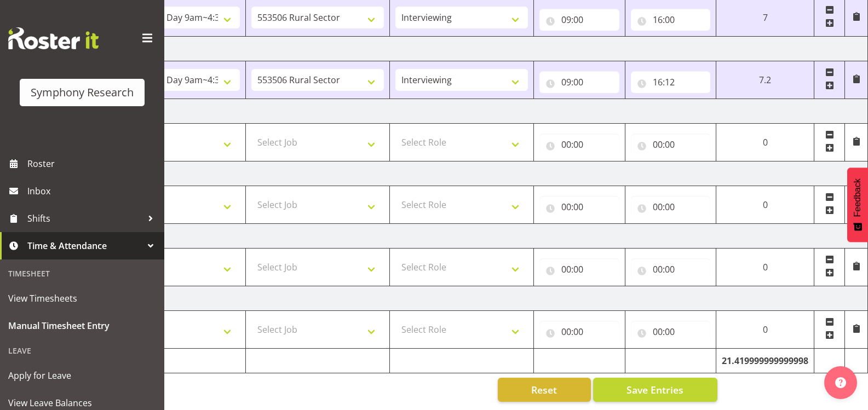 This screenshot has height=410, width=868. I want to click on button: Feedback - Show survey, so click(858, 205).